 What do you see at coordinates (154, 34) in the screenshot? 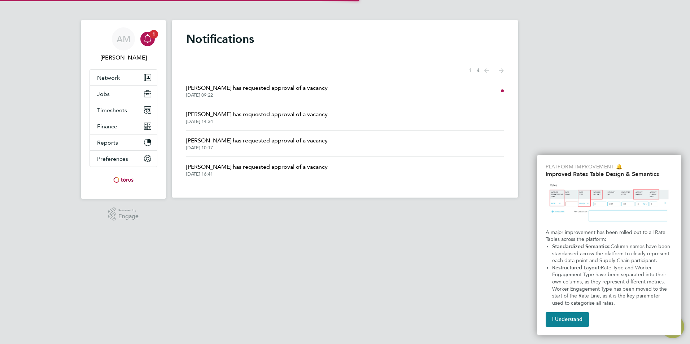
I see `span: 1` at bounding box center [154, 34].